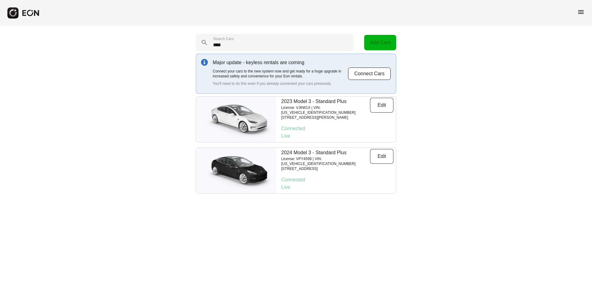 Image resolution: width=592 pixels, height=281 pixels. What do you see at coordinates (280, 84) in the screenshot?
I see `p: You'll need to do this even if you already connected your cars previously.` at bounding box center [280, 84].